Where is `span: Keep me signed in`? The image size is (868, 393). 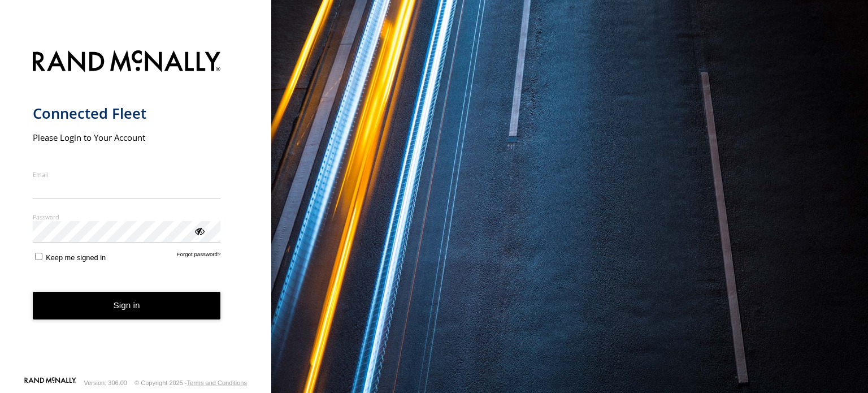 span: Keep me signed in is located at coordinates (76, 258).